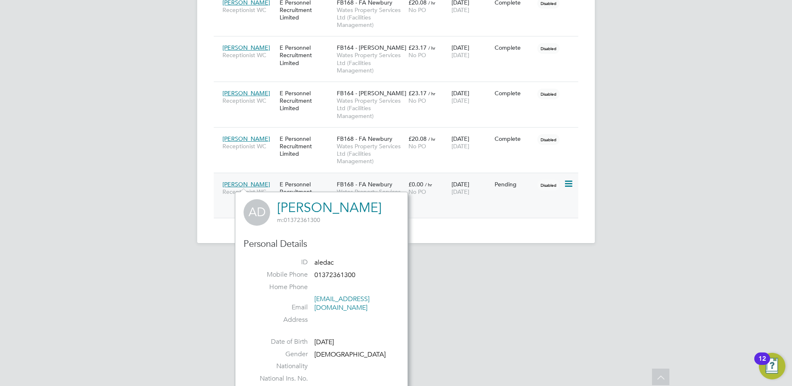 The height and width of the screenshot is (386, 792). What do you see at coordinates (762, 364) in the screenshot?
I see `div: 12` at bounding box center [762, 364].